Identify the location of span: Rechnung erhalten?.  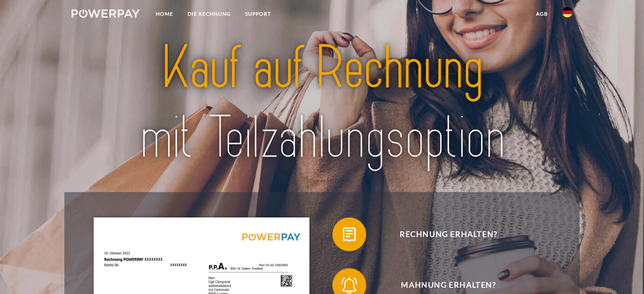
(449, 235).